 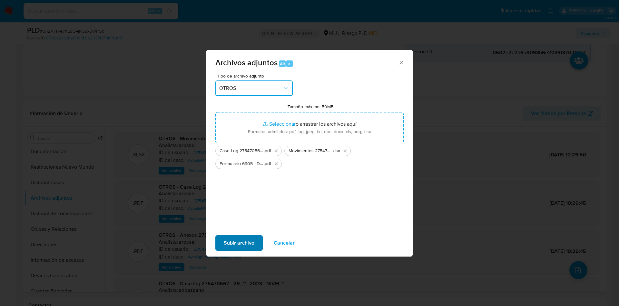 I want to click on span: OTROS, so click(x=251, y=88).